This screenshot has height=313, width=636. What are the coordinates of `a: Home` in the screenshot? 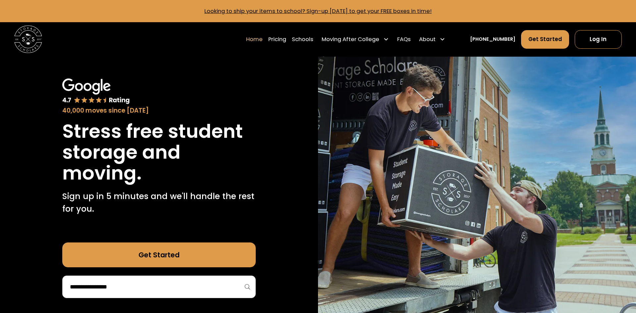 It's located at (254, 39).